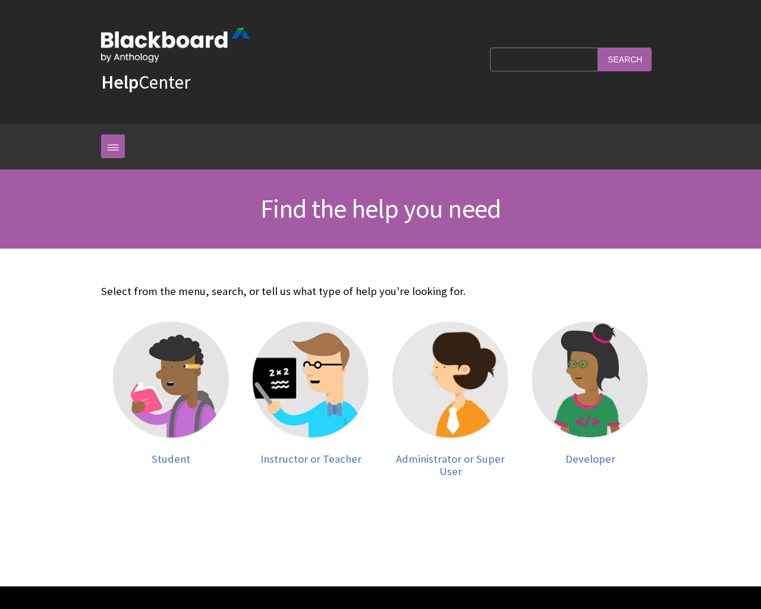  What do you see at coordinates (380, 291) in the screenshot?
I see `p: Select from the menu, search, or tell us what type of help you're looking for.` at bounding box center [380, 291].